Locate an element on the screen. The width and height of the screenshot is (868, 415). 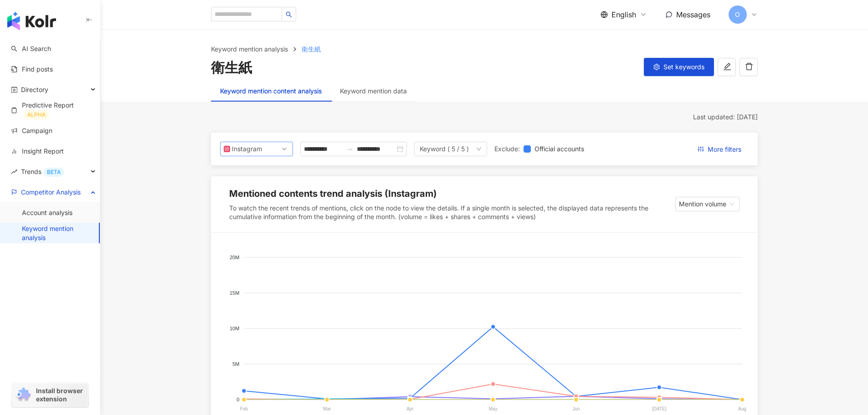
tspan: 0 is located at coordinates (238, 400).